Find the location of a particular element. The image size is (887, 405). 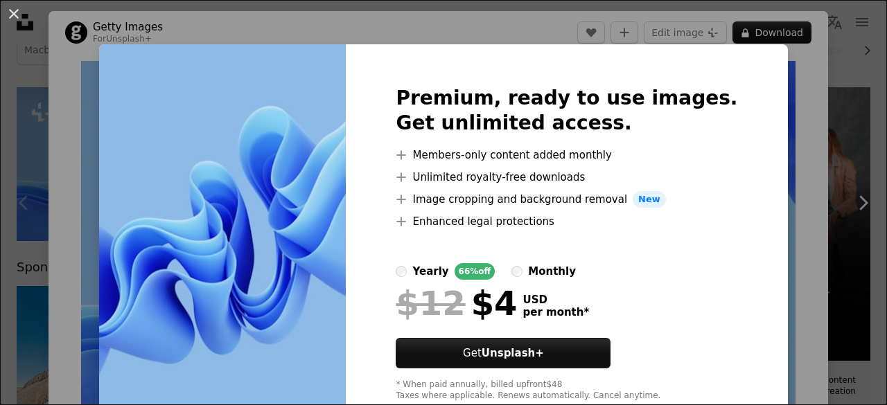

li: Members-only content added monthly is located at coordinates (566, 155).